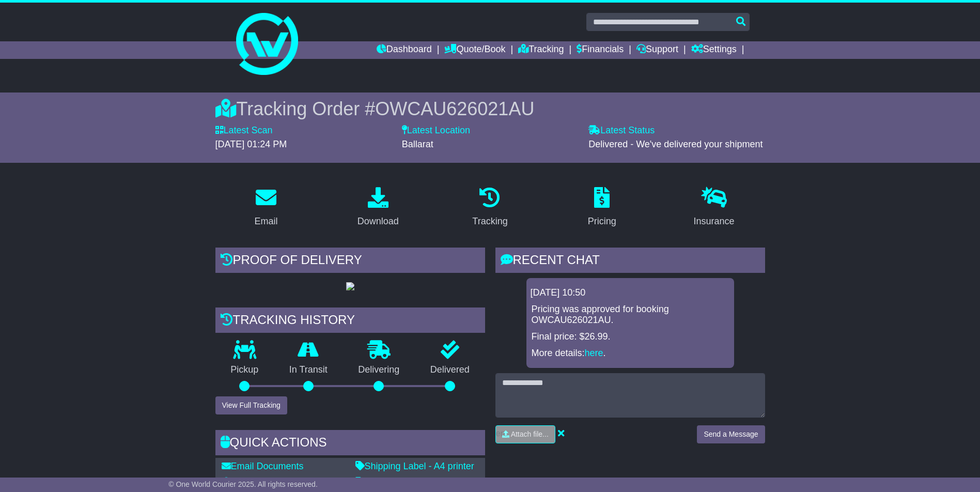 The height and width of the screenshot is (492, 980). Describe the element at coordinates (621, 130) in the screenshot. I see `label: Latest Status` at that location.